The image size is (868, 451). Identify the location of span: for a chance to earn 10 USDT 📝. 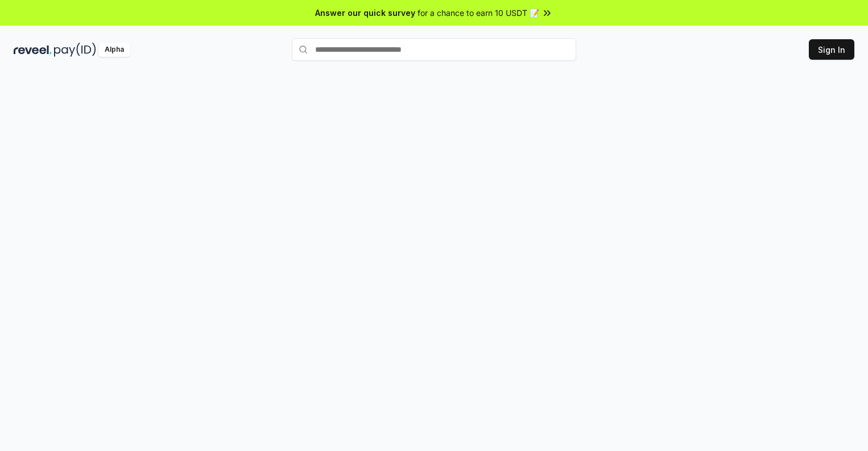
(478, 12).